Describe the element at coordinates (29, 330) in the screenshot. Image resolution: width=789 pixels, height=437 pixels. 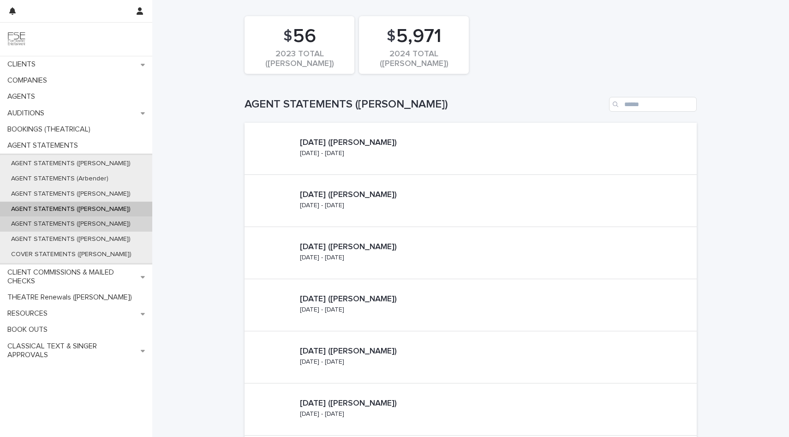
I see `p: BOOK OUTS` at that location.